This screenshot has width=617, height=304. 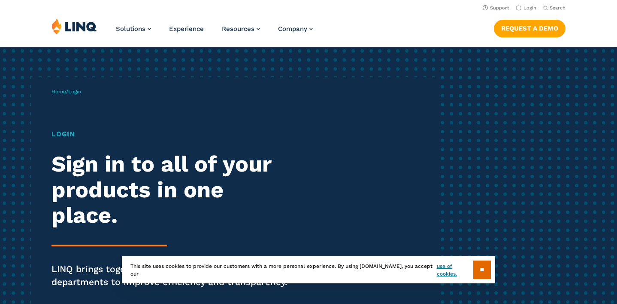 I want to click on a: Experience, so click(x=186, y=29).